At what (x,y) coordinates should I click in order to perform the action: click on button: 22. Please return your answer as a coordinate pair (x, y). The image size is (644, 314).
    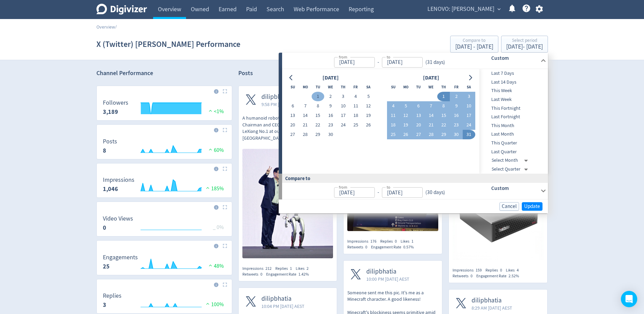
    Looking at the image, I should click on (318, 125).